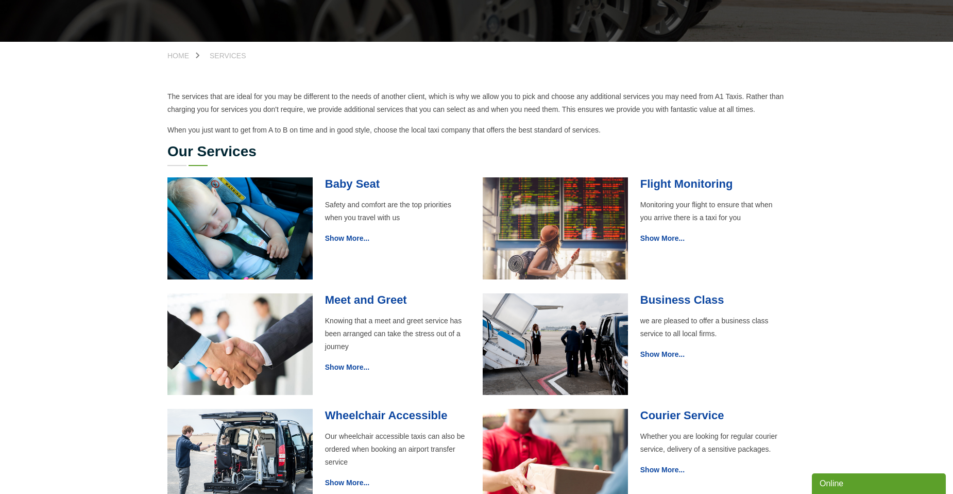  Describe the element at coordinates (555, 228) in the screenshot. I see `img: Flight Monitoring` at that location.